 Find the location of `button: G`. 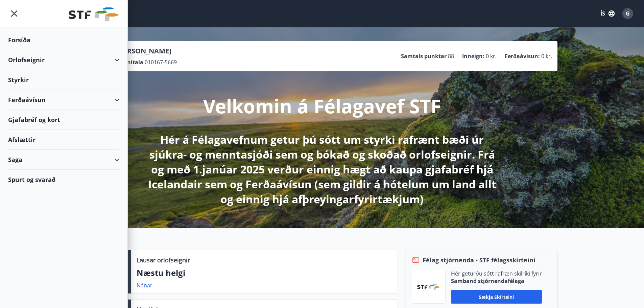

button: G is located at coordinates (627, 14).